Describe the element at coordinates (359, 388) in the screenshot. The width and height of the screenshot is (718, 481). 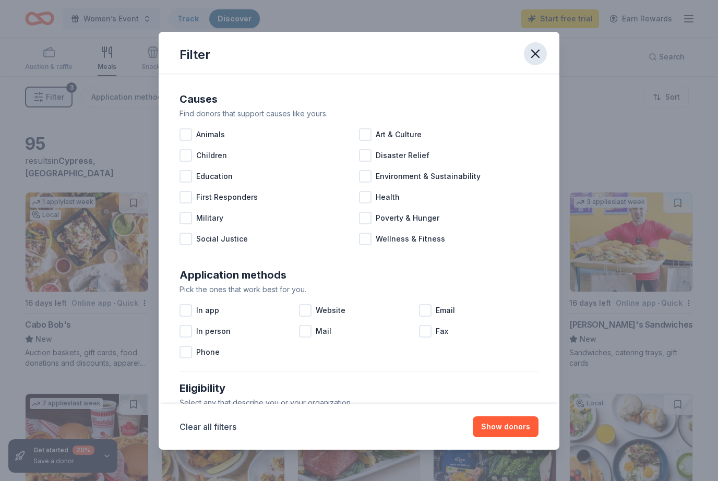
I see `div: Eligibility` at that location.